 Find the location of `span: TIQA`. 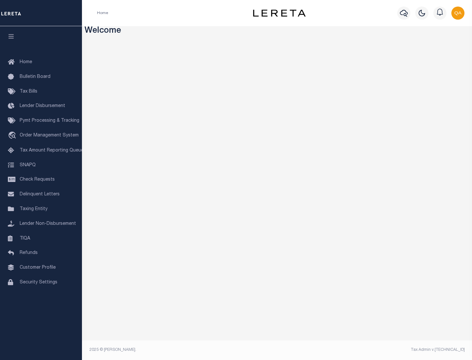

span: TIQA is located at coordinates (25, 238).